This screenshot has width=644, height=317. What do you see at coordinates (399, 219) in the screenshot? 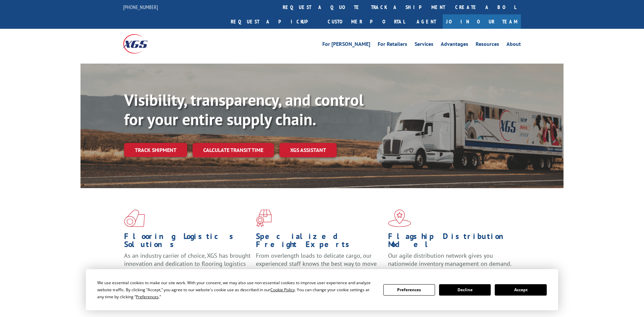
I see `img: xgs-icon-flagship-distribution-model-red` at bounding box center [399, 219].